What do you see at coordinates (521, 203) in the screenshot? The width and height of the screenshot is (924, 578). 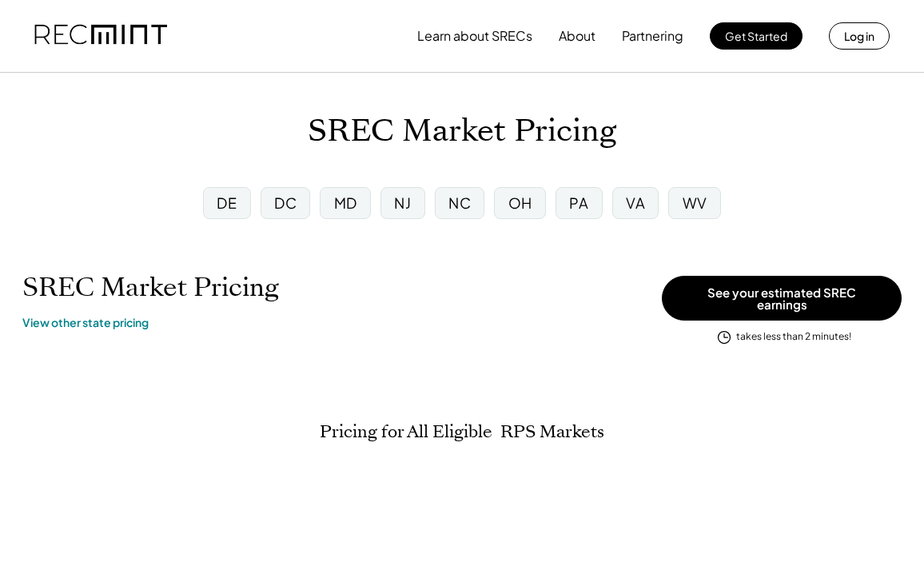 I see `div: OH` at bounding box center [521, 203].